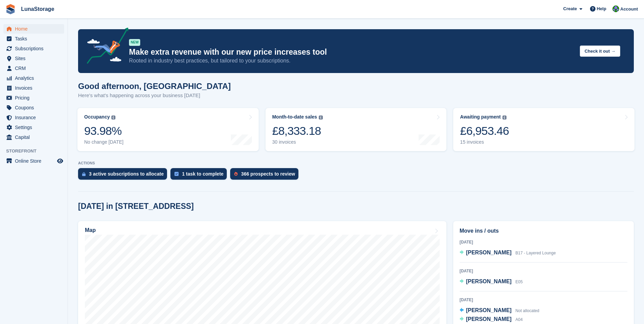 This screenshot has width=644, height=324. I want to click on button: Check it out →, so click(600, 51).